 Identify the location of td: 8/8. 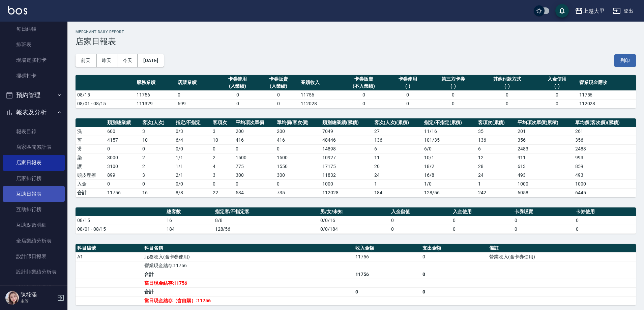
(266, 220).